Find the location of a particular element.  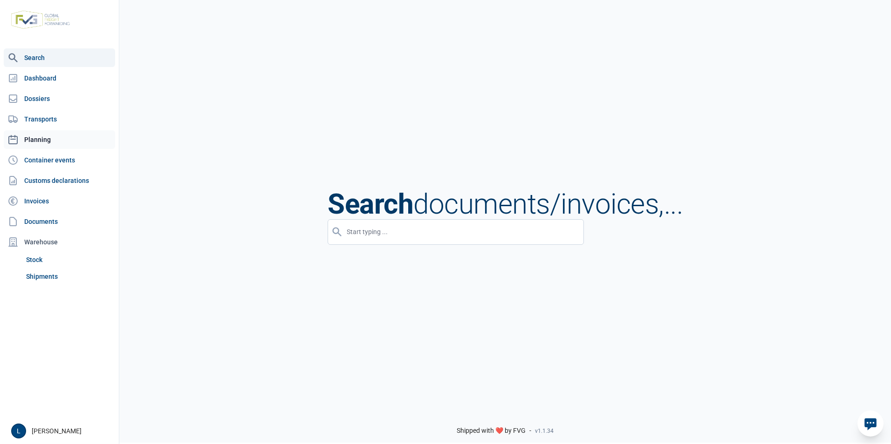

h2: documents/invoices,... is located at coordinates (505, 204).